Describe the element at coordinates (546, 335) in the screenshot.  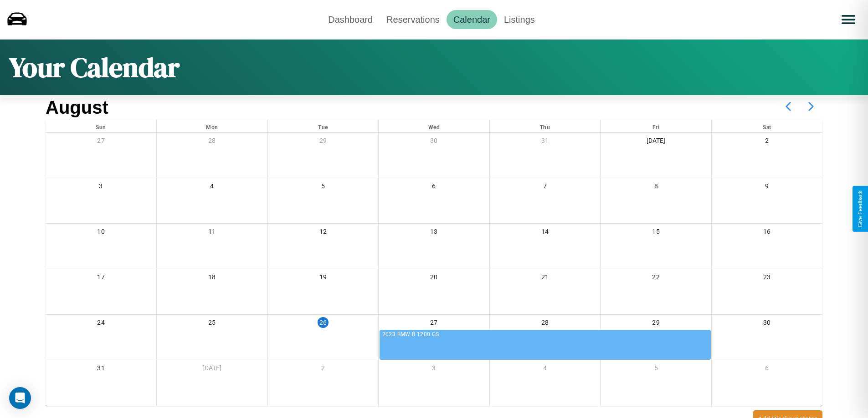
I see `div: 2023 BMW R 1200 GS` at that location.